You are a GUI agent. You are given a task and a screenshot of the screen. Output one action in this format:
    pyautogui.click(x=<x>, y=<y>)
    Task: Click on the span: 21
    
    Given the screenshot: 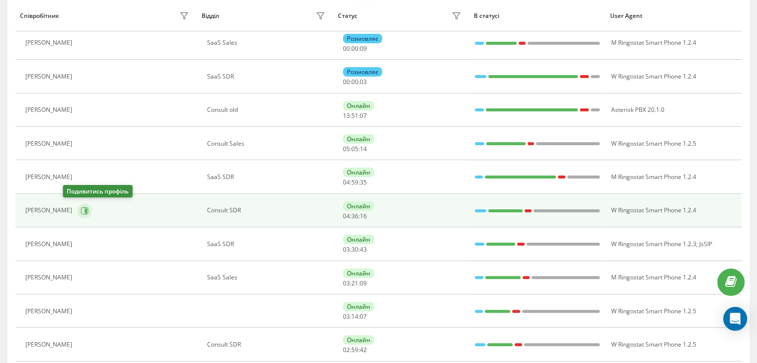 What is the action you would take?
    pyautogui.click(x=355, y=283)
    